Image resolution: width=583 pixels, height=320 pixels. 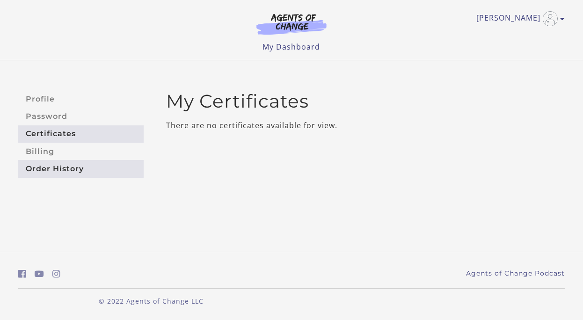 I want to click on a: https://www.instagram.com/agentsofchangeprep/ (Open in a new window), so click(x=56, y=274).